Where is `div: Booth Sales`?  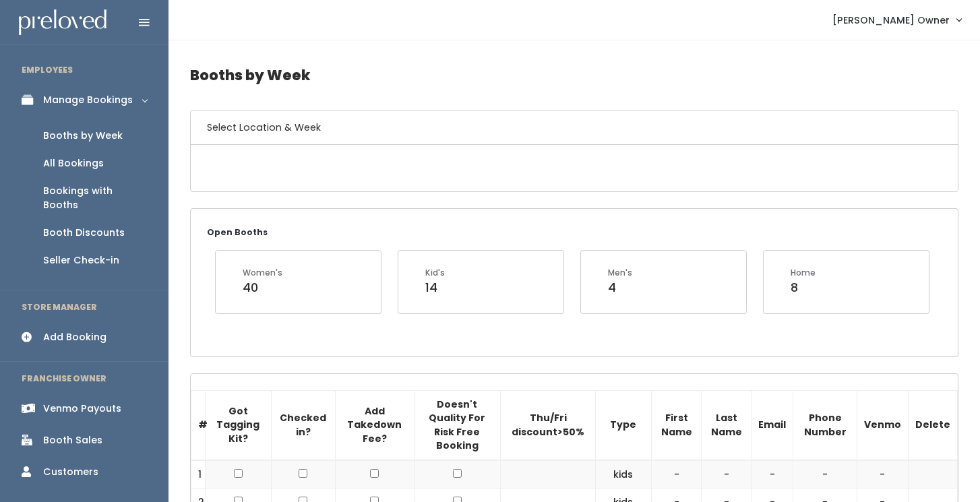 div: Booth Sales is located at coordinates (73, 440).